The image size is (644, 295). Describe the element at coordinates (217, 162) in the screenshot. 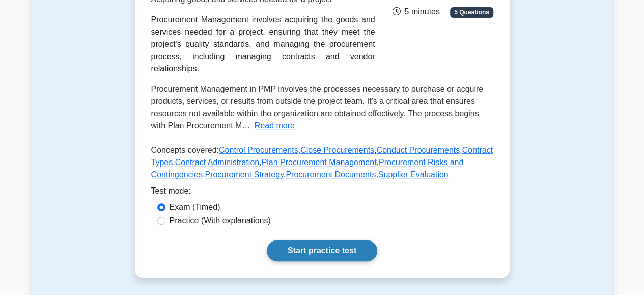

I see `a: Contract Administration` at that location.